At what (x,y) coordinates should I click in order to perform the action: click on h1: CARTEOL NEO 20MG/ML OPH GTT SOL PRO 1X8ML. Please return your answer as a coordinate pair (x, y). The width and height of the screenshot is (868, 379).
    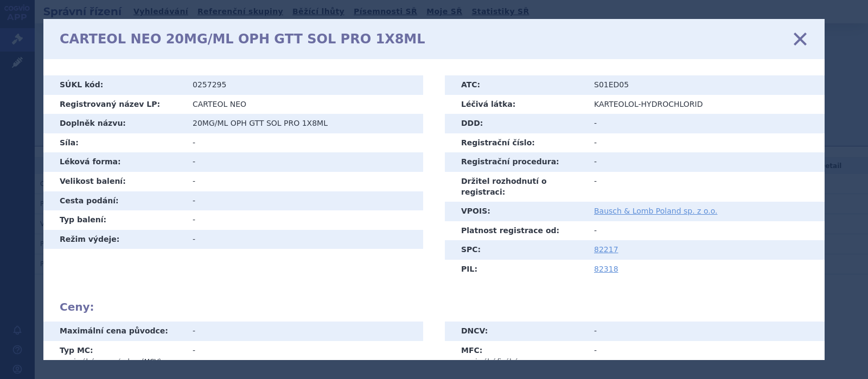
    Looking at the image, I should click on (242, 39).